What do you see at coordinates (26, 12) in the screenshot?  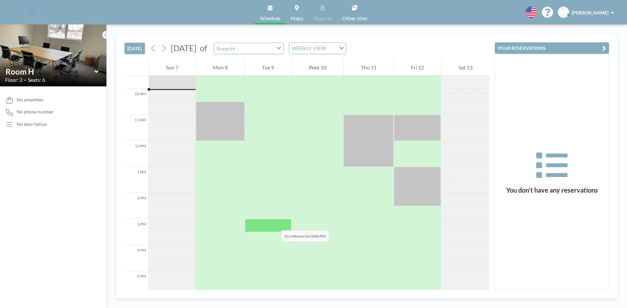 I see `img: organization-logo` at bounding box center [26, 12].